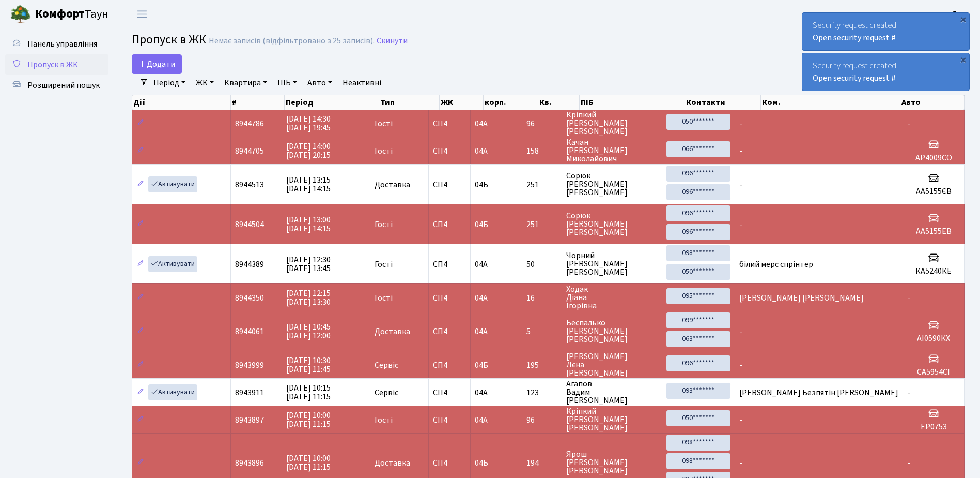 The width and height of the screenshot is (980, 478). I want to click on span: 50, so click(542, 264).